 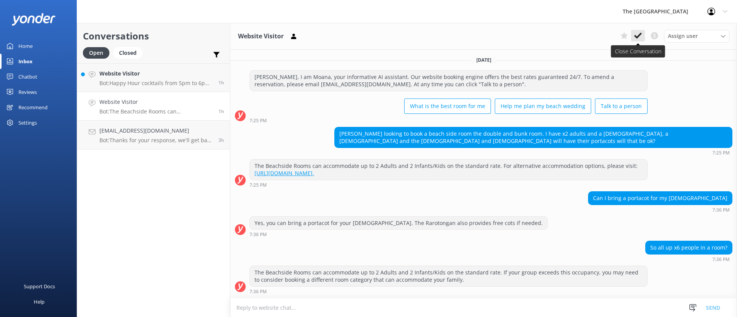 I want to click on div: The Beachside Rooms can accommodate up to 2 Adults and 2 Infants/Kids on the standard rate. For a..., so click(x=448, y=170).